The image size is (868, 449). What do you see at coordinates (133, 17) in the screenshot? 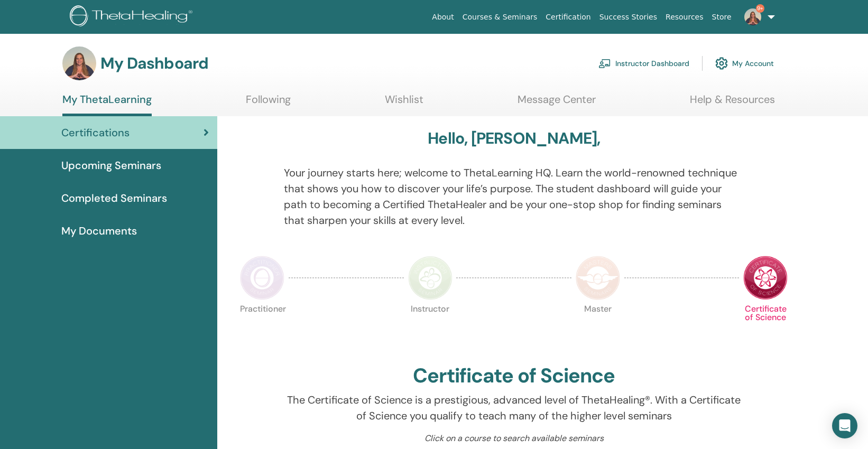
I see `img: logo.png` at bounding box center [133, 17].